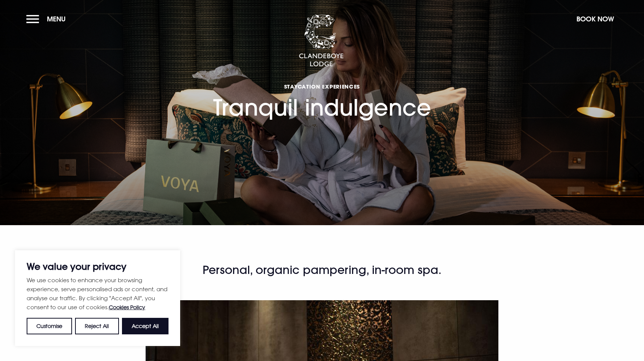 This screenshot has height=361, width=644. What do you see at coordinates (595, 19) in the screenshot?
I see `button: Book Now` at bounding box center [595, 19].